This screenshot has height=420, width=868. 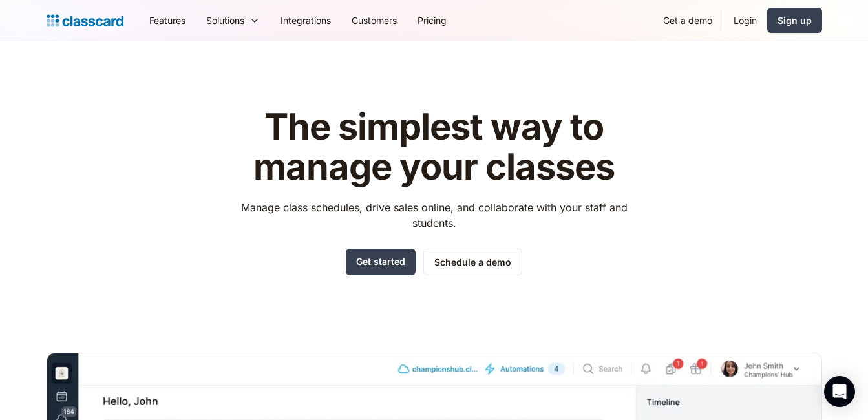 I want to click on a: Customers, so click(x=374, y=20).